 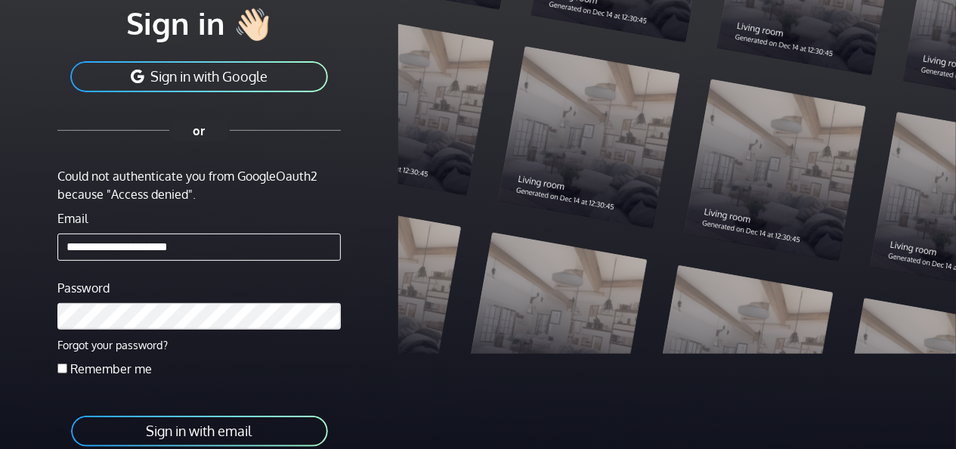 What do you see at coordinates (111, 369) in the screenshot?
I see `label: Remember me` at bounding box center [111, 369].